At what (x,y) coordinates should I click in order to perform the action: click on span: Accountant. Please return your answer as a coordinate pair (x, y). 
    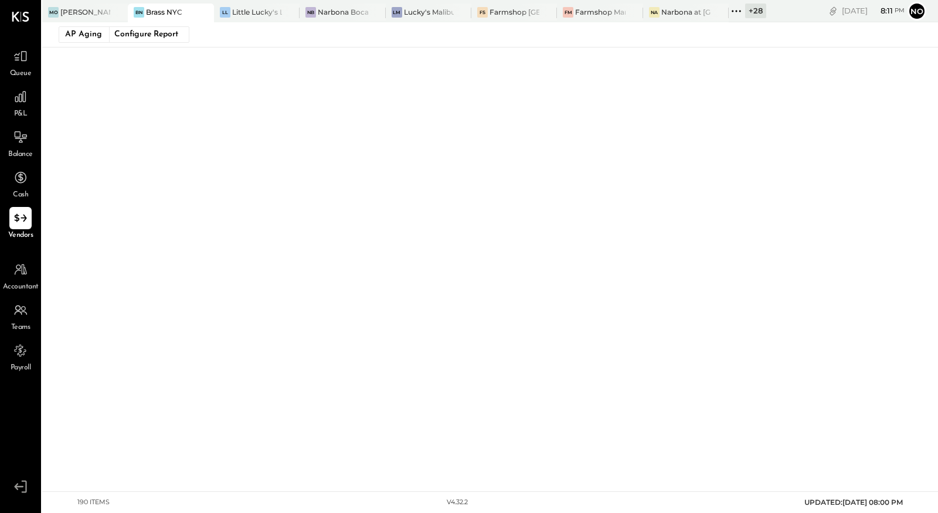
    Looking at the image, I should click on (21, 287).